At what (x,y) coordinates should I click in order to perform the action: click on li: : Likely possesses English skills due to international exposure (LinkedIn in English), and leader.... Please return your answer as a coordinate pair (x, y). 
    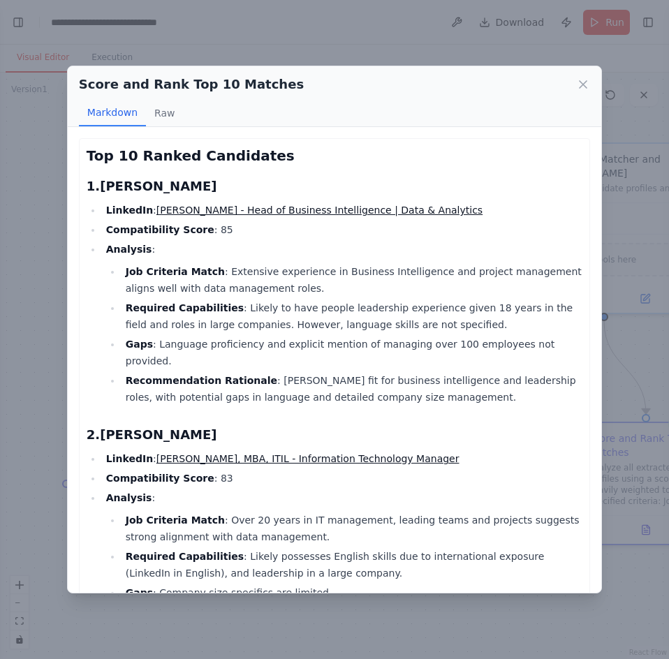
    Looking at the image, I should click on (352, 565).